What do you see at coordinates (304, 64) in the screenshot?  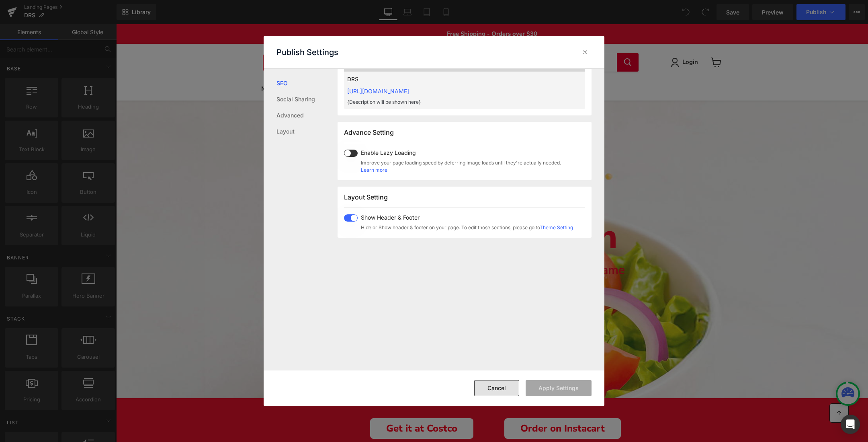 I see `ul: New Site Top` at bounding box center [304, 64].